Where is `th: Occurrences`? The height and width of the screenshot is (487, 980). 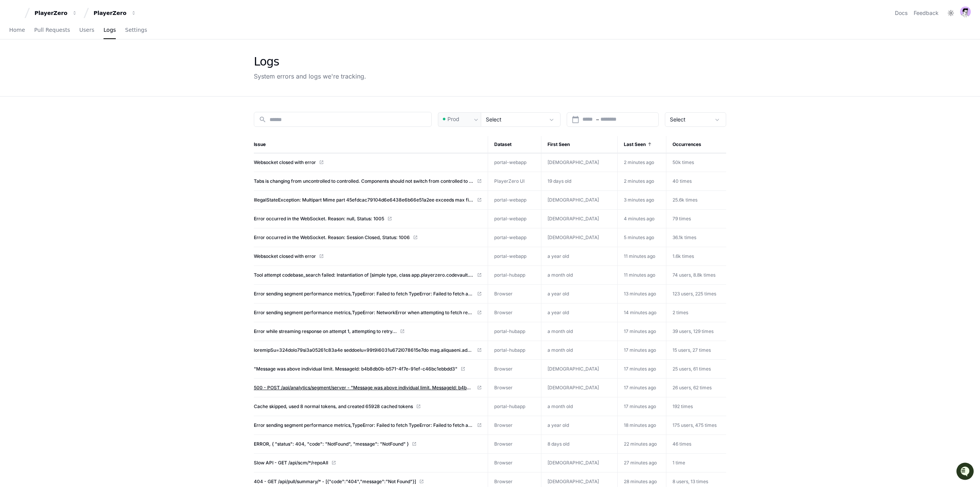 th: Occurrences is located at coordinates (696, 144).